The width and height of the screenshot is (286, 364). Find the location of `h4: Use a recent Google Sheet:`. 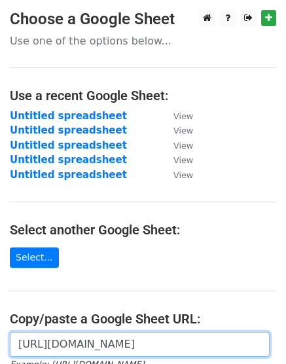

h4: Use a recent Google Sheet: is located at coordinates (143, 96).